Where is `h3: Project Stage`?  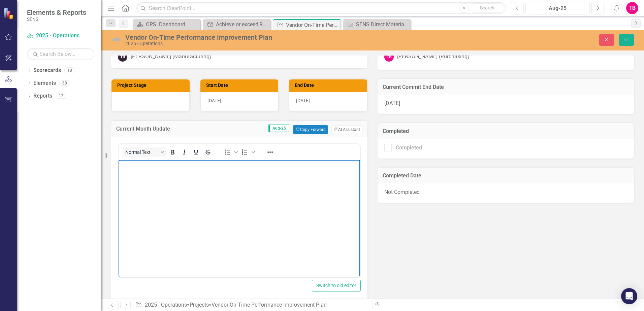 h3: Project Stage is located at coordinates (152, 85).